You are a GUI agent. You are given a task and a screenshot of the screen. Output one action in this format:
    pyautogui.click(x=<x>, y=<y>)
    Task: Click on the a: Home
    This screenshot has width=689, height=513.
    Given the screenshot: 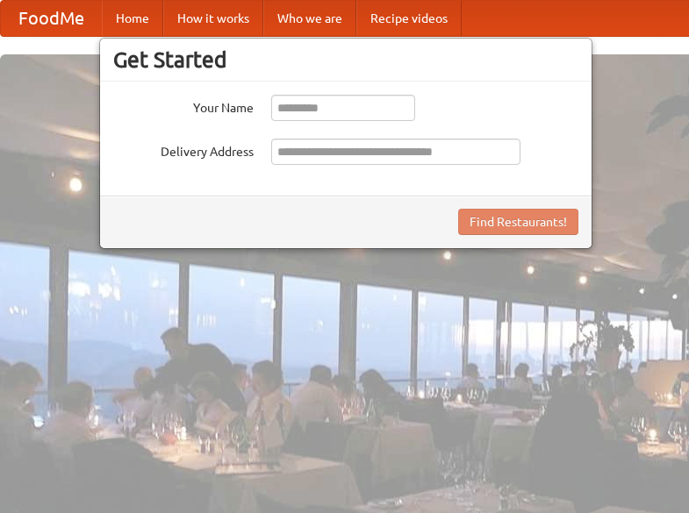 What is the action you would take?
    pyautogui.click(x=132, y=18)
    